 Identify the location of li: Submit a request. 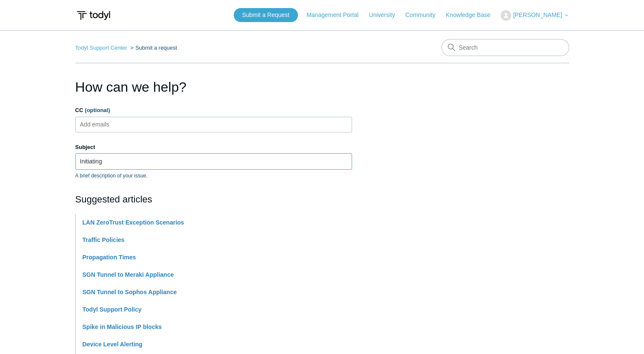
(153, 47).